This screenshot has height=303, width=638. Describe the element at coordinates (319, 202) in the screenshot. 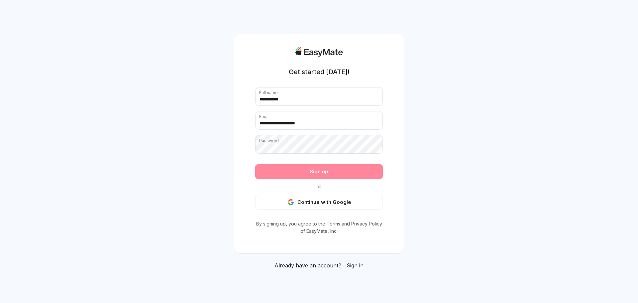

I see `button: Continue with Google` at that location.